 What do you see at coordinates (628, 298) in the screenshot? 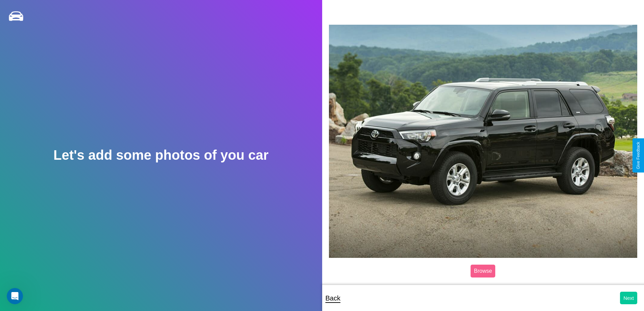
I see `button: Next` at bounding box center [628, 298].